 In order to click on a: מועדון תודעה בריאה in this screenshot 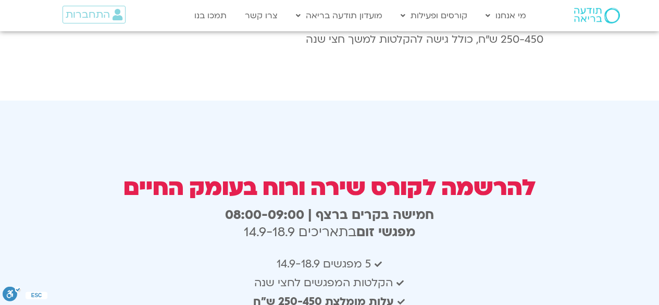, I will do `click(339, 16)`.